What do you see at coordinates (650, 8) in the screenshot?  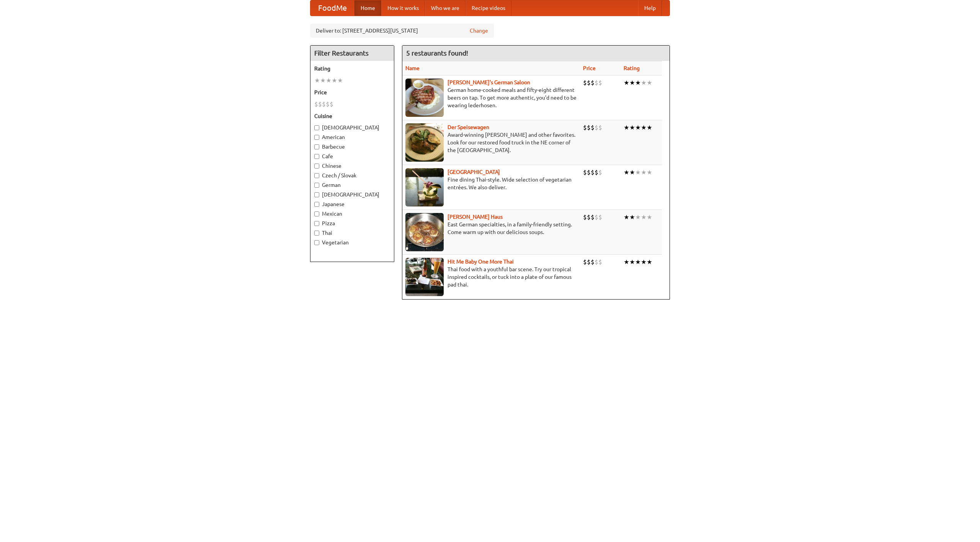 I see `a: Help` at bounding box center [650, 8].